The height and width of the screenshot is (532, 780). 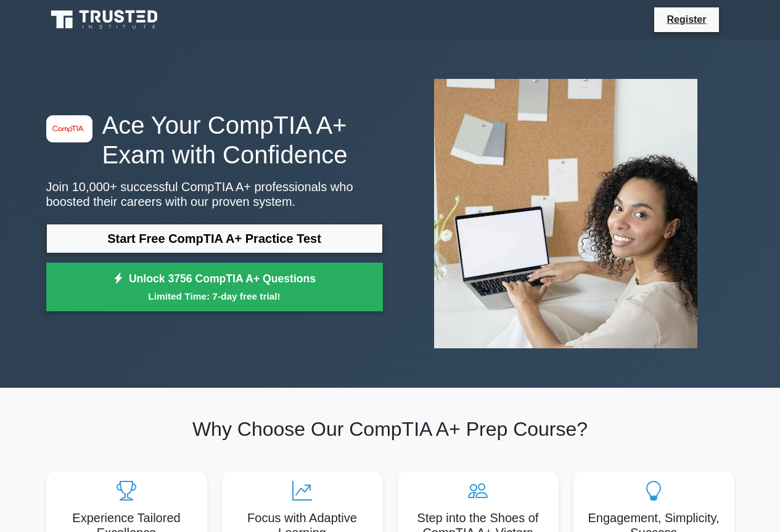 What do you see at coordinates (214, 194) in the screenshot?
I see `p: Join 10,000+ successful CompTIA A+ professionals who boosted their careers with our proven system.` at bounding box center [214, 194].